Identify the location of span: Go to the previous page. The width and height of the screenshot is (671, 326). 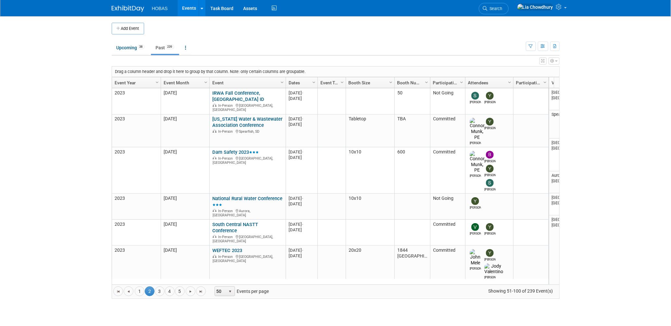
(129, 292).